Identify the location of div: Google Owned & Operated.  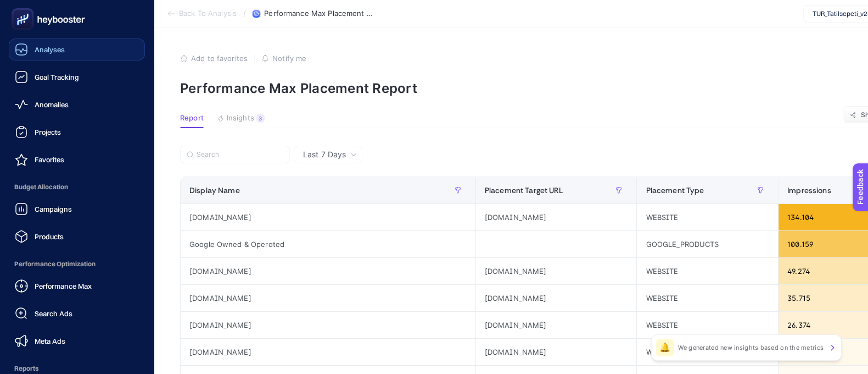
(327, 244).